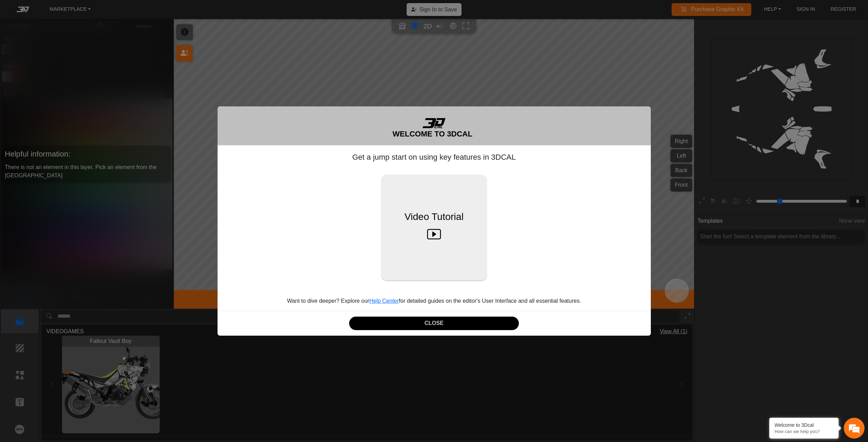  I want to click on span: Video Tutorial, so click(434, 217).